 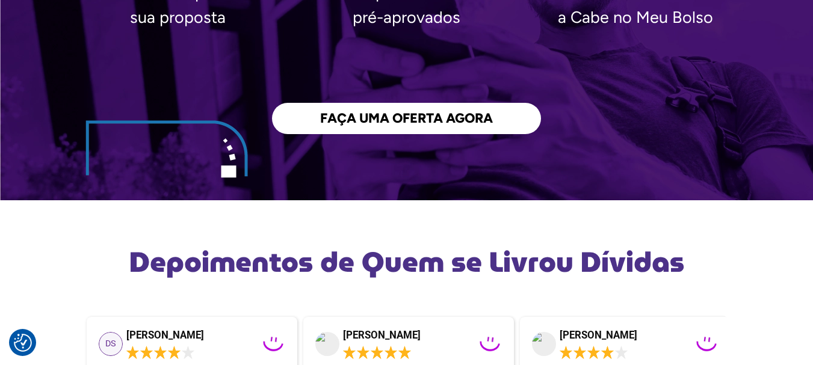 I want to click on span: FAÇA UMA OFERTA AGORA, so click(x=406, y=118).